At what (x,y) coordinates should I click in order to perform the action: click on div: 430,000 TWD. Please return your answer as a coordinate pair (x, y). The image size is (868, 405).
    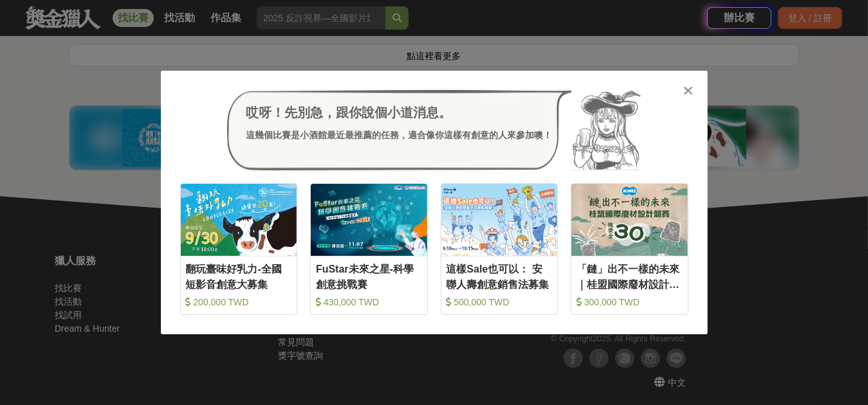
    Looking at the image, I should click on (369, 302).